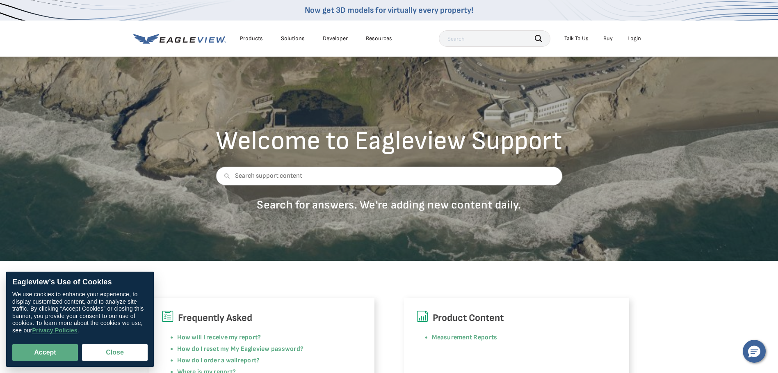 This screenshot has width=778, height=373. What do you see at coordinates (576, 39) in the screenshot?
I see `div: Talk To Us` at bounding box center [576, 39].